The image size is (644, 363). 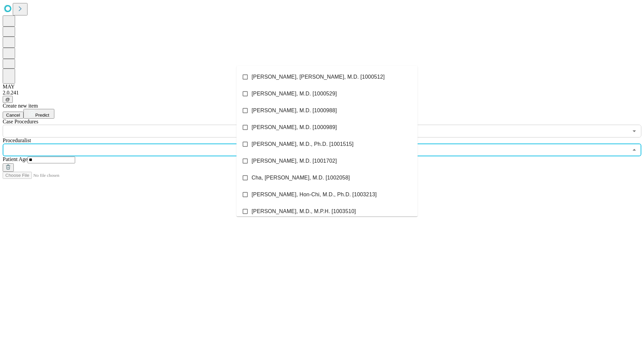 I want to click on div: 2.0.241, so click(x=322, y=93).